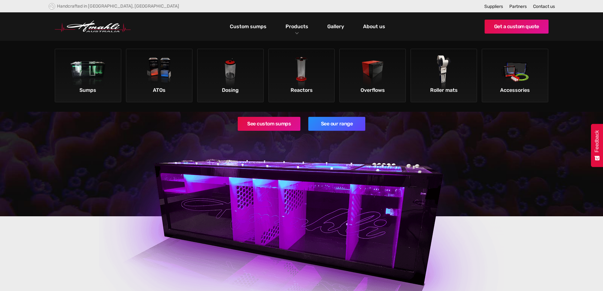  Describe the element at coordinates (373, 75) in the screenshot. I see `a: OverflowsOverflows` at that location.